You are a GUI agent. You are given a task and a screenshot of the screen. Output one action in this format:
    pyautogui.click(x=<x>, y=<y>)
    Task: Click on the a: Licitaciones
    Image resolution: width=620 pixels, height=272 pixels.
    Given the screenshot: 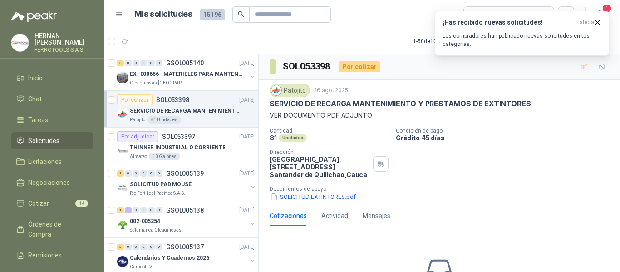 What is the action you would take?
    pyautogui.click(x=52, y=162)
    